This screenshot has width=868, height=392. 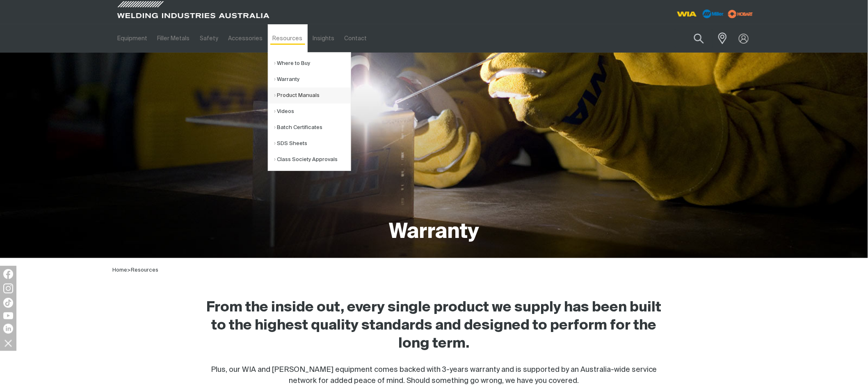 I want to click on a: Filler Metals, so click(x=173, y=38).